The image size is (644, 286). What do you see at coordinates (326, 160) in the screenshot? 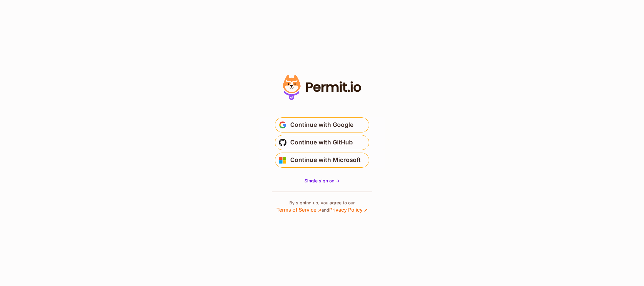
I see `span: Continue with Microsoft` at bounding box center [326, 160].